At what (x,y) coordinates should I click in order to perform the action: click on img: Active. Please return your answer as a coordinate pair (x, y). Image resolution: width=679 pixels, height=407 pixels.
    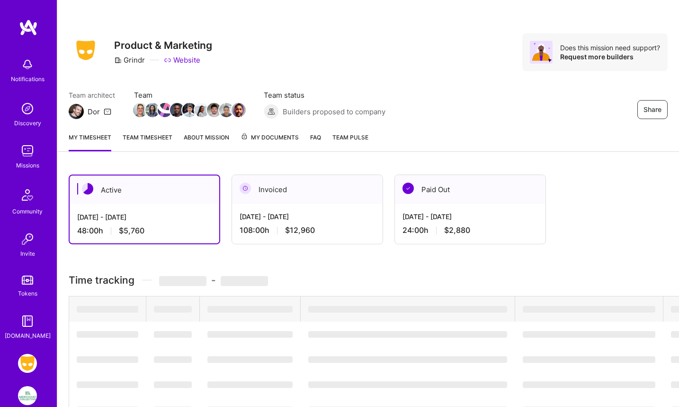
    Looking at the image, I should click on (88, 189).